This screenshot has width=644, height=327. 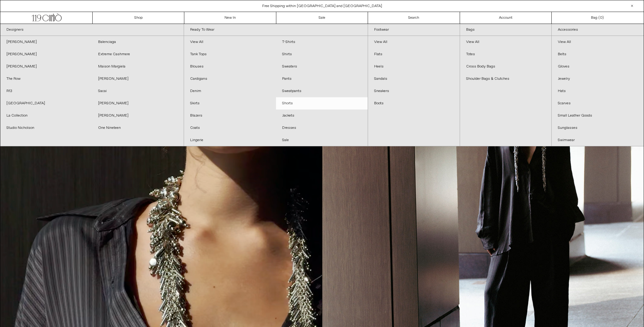 I want to click on a: Hats, so click(x=598, y=91).